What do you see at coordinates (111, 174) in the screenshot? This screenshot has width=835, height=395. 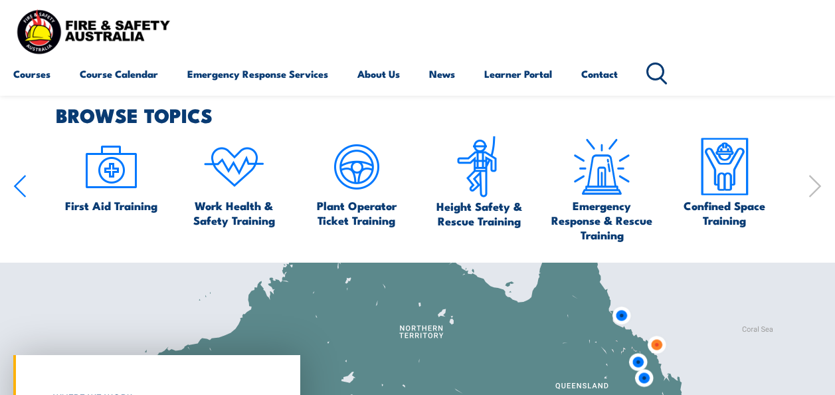 I see `a: First Aid Training` at bounding box center [111, 174].